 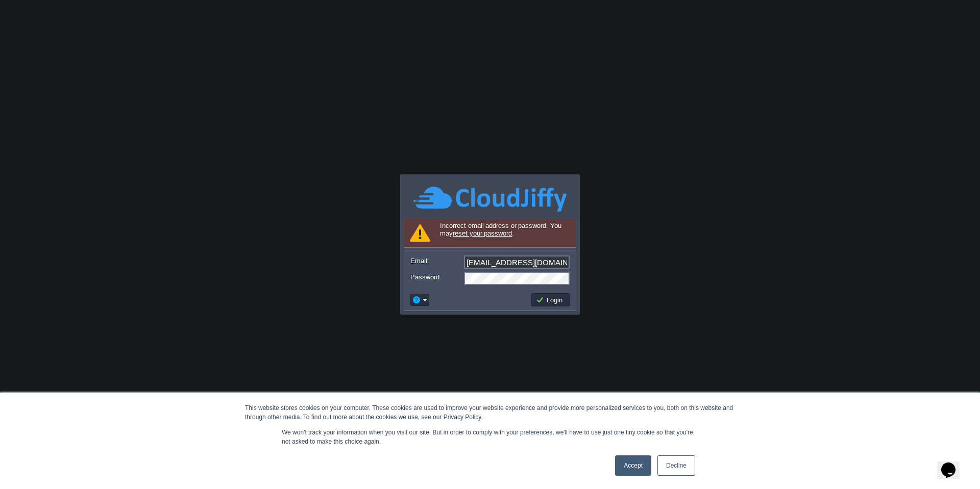 What do you see at coordinates (436, 261) in the screenshot?
I see `label: Email:` at bounding box center [436, 261].